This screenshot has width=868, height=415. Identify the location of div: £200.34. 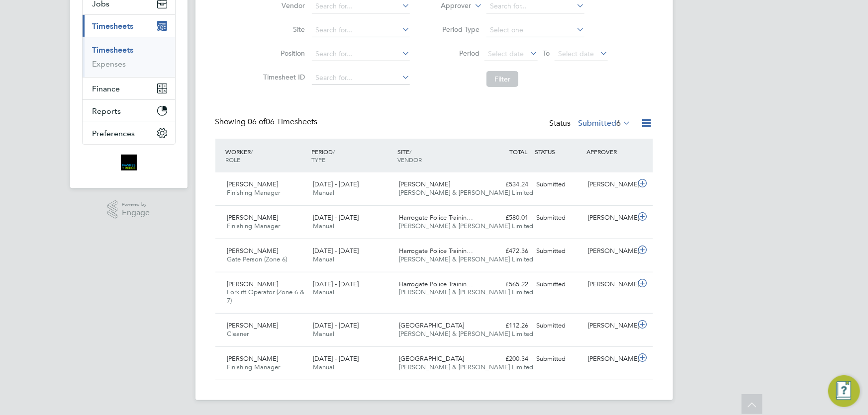
(507, 359).